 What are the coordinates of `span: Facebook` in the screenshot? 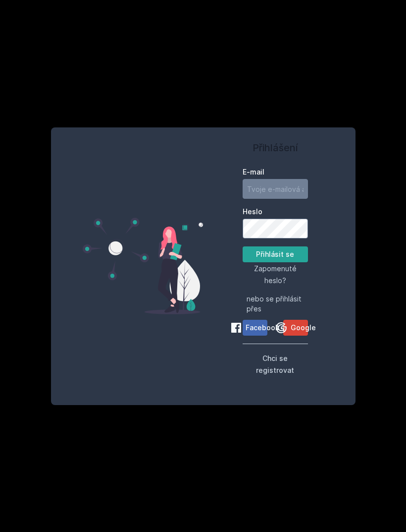 It's located at (263, 328).